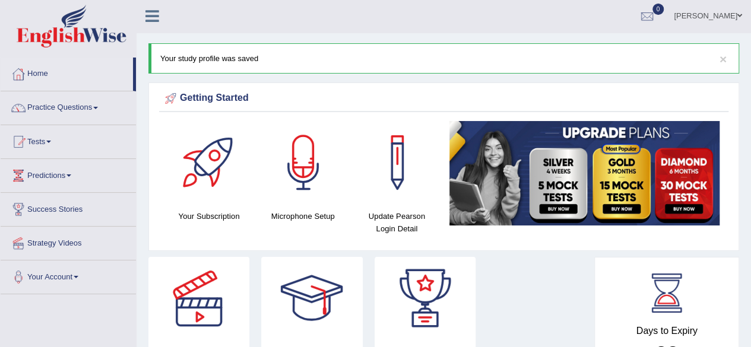 The image size is (751, 347). Describe the element at coordinates (667, 331) in the screenshot. I see `h4: Days to Expiry` at that location.